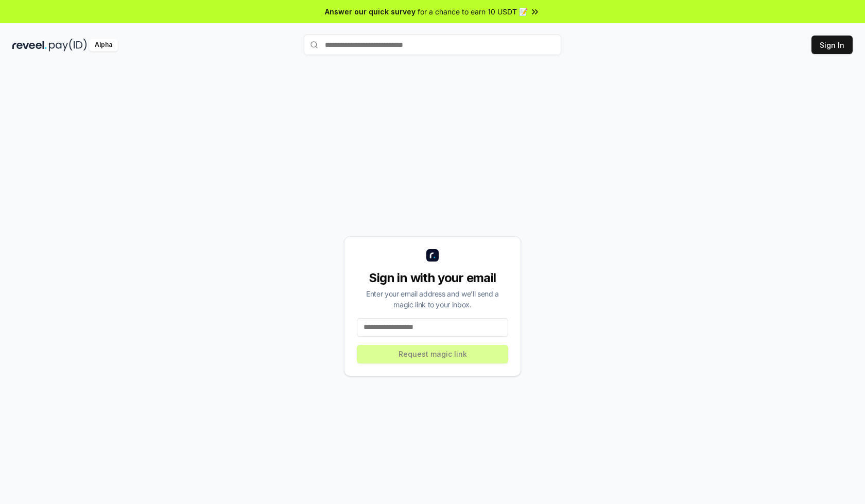 This screenshot has height=504, width=865. Describe the element at coordinates (29, 45) in the screenshot. I see `img: reveel_dark` at that location.